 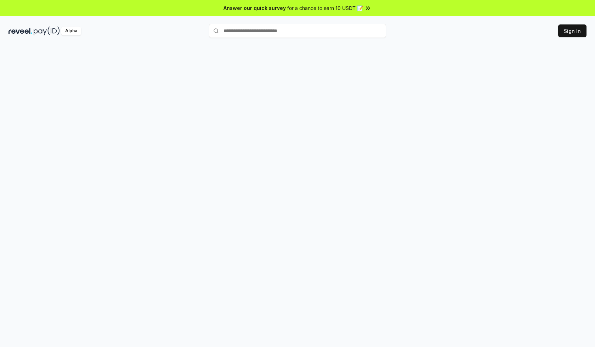 What do you see at coordinates (47, 31) in the screenshot?
I see `img: pay_id` at bounding box center [47, 31].